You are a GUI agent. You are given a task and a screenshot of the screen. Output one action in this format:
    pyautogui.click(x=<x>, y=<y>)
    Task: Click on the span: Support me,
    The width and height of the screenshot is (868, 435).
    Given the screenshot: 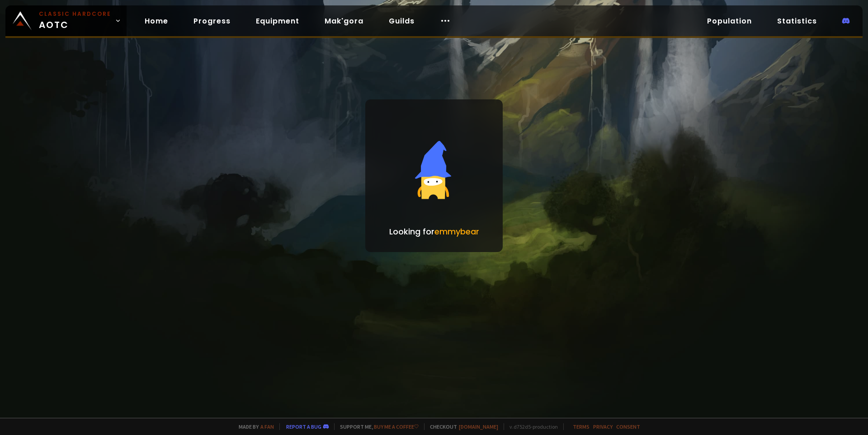 What is the action you would take?
    pyautogui.click(x=376, y=426)
    